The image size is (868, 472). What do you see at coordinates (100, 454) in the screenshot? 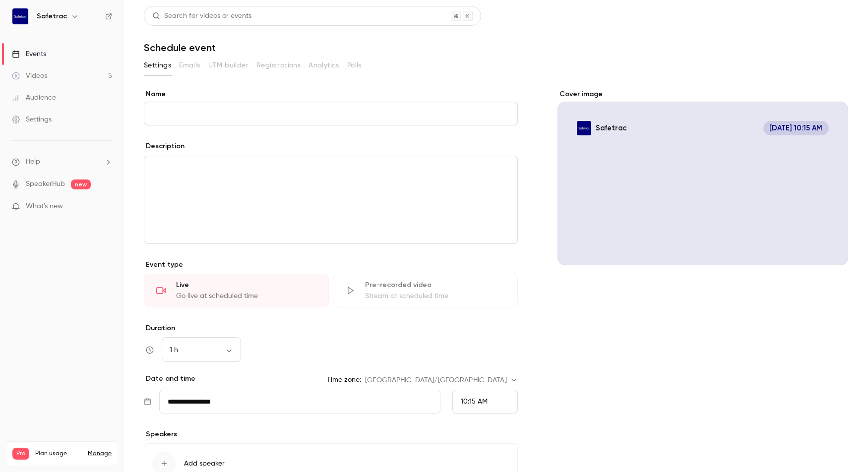
I see `a: Manage` at bounding box center [100, 454].